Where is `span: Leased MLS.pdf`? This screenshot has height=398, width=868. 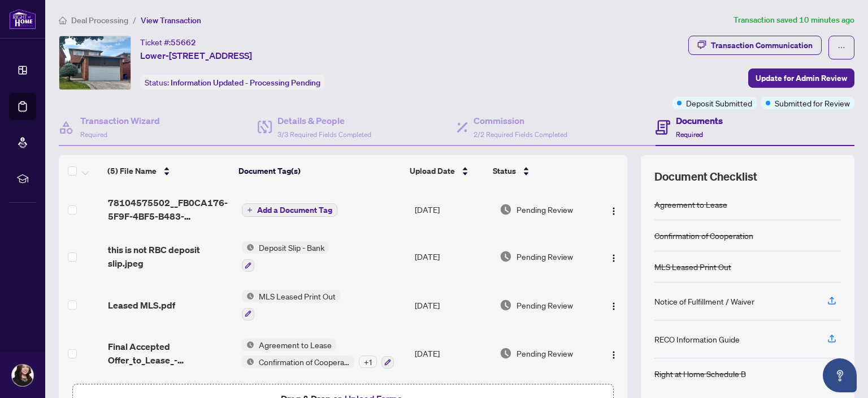 span: Leased MLS.pdf is located at coordinates (141, 305).